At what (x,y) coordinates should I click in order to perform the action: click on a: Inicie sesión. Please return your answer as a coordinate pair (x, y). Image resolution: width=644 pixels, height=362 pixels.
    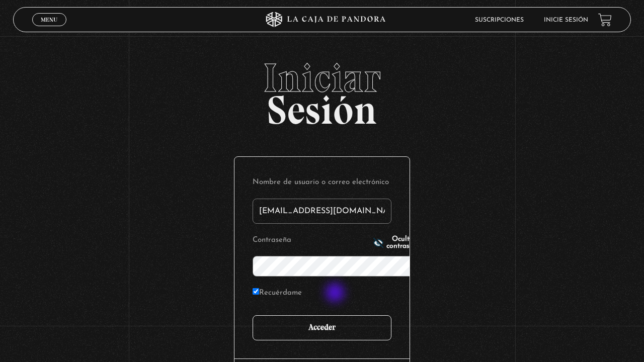
    Looking at the image, I should click on (566, 20).